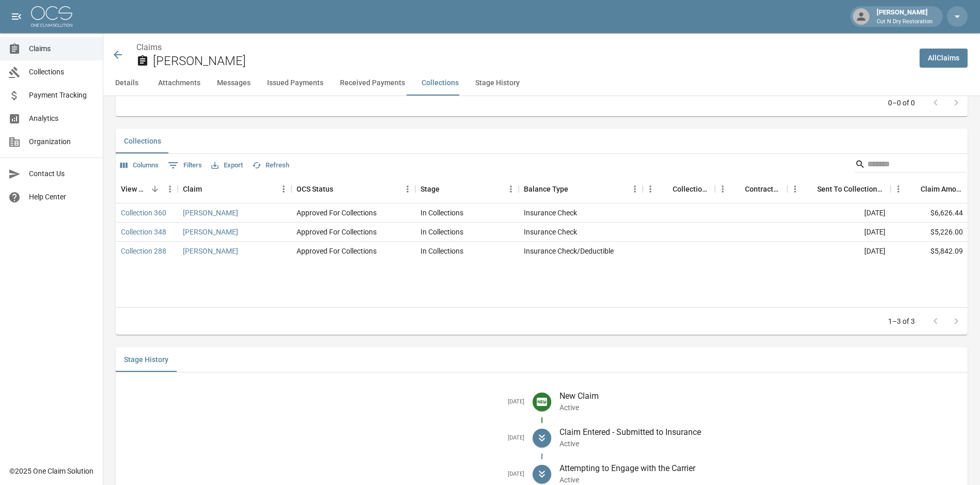  What do you see at coordinates (372, 83) in the screenshot?
I see `button: Received Payments` at bounding box center [372, 83].